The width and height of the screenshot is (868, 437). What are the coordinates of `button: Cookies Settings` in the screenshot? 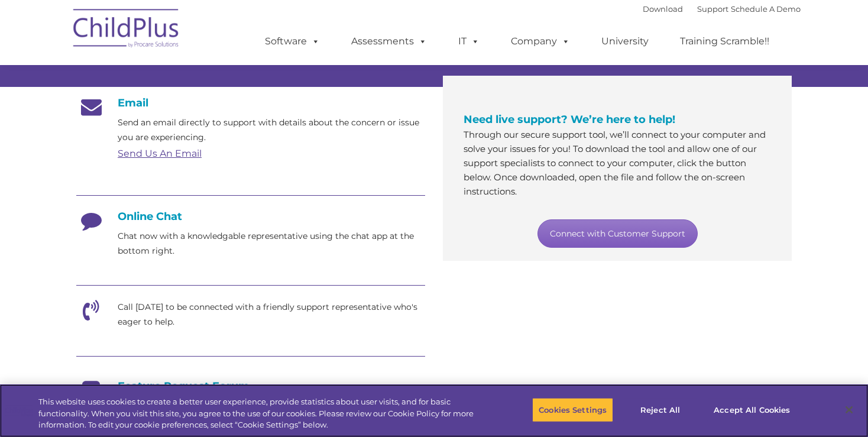 It's located at (572, 410).